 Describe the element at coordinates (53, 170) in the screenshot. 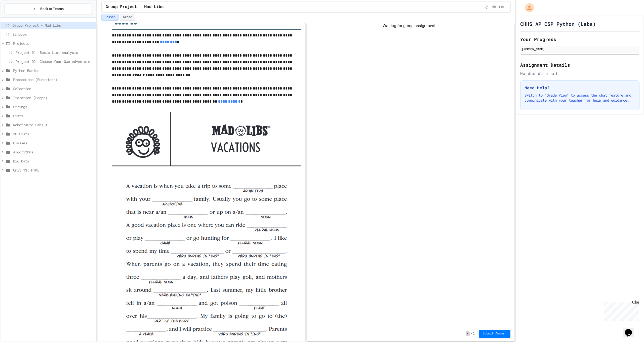

I see `span: Unit 13: HTML` at that location.